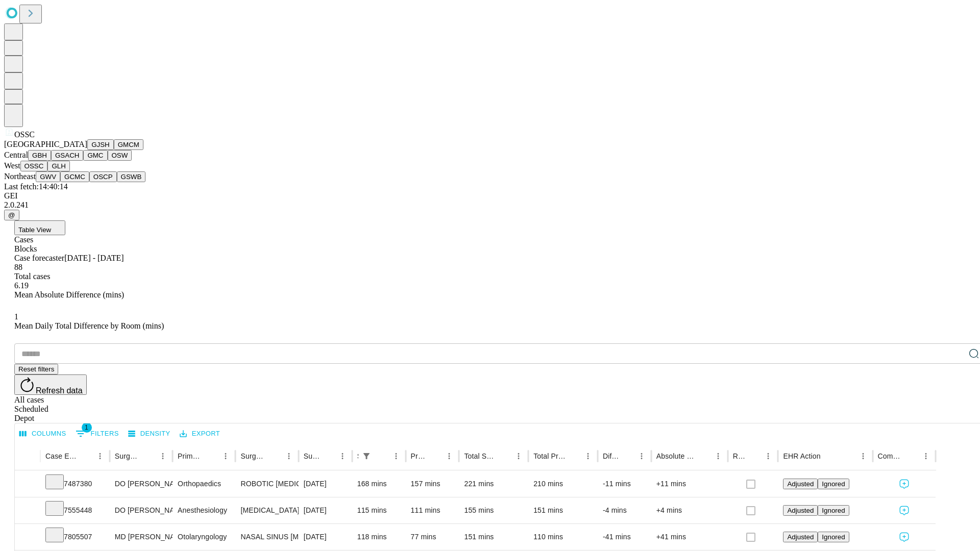 Image resolution: width=980 pixels, height=551 pixels. Describe the element at coordinates (40, 228) in the screenshot. I see `button: Table View` at that location.